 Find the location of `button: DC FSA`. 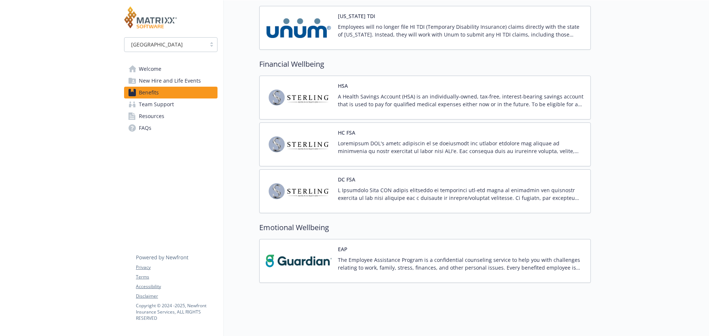

button: DC FSA is located at coordinates (346, 179).